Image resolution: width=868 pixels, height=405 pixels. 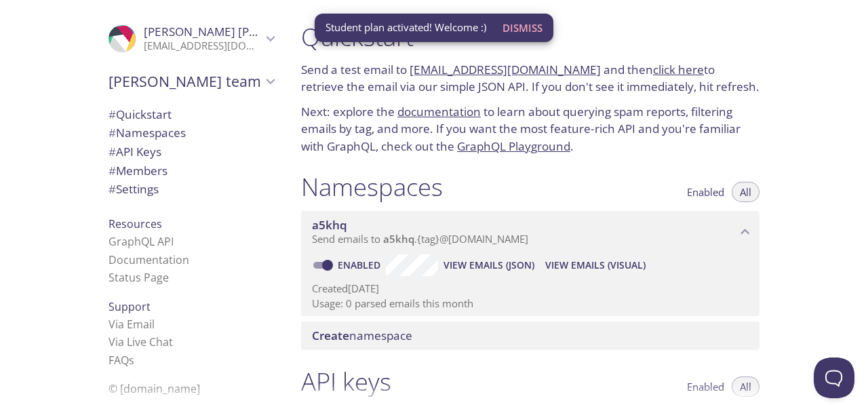 What do you see at coordinates (132, 324) in the screenshot?
I see `a: Via Email` at bounding box center [132, 324].